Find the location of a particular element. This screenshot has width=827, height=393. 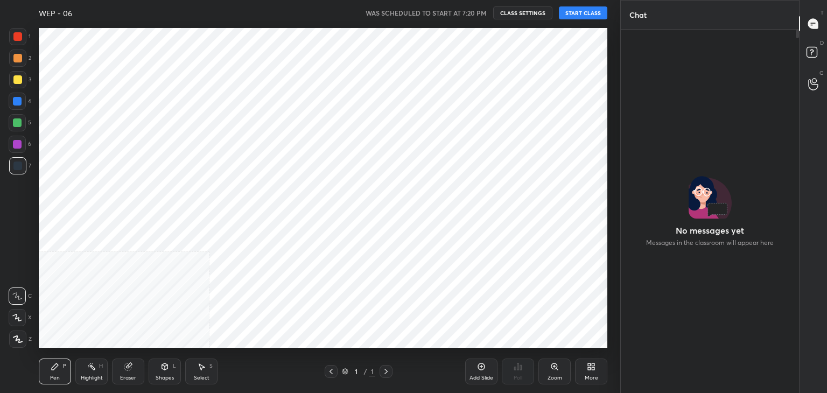

div: 2 is located at coordinates (20, 58).